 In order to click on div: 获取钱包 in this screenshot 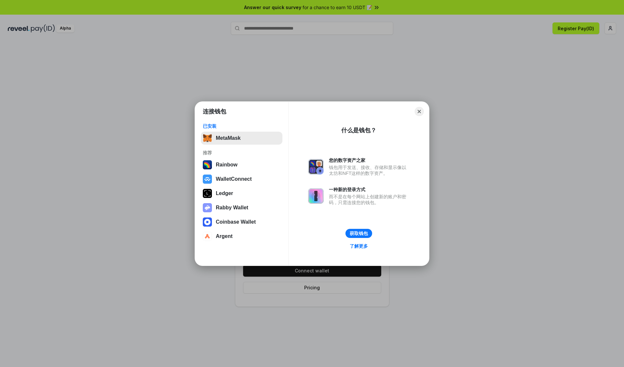, I will do `click(359, 233)`.